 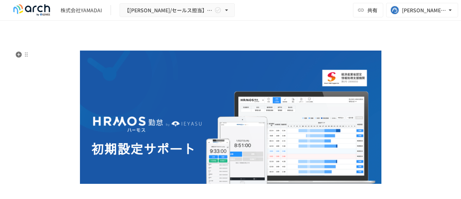 I want to click on div: 株式会社YAMADAI, so click(x=81, y=10).